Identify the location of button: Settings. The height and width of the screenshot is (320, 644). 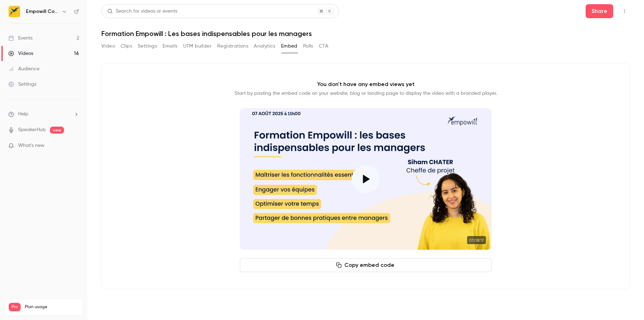
(147, 46).